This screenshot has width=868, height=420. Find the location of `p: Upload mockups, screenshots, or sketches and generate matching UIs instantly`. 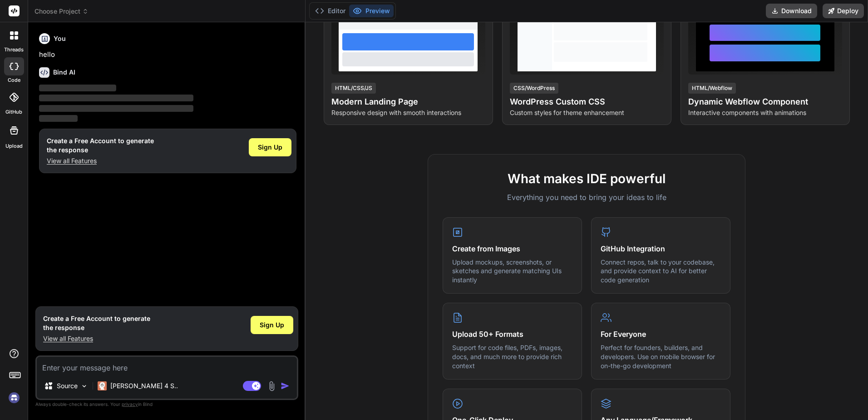

p: Upload mockups, screenshots, or sketches and generate matching UIs instantly is located at coordinates (512, 271).